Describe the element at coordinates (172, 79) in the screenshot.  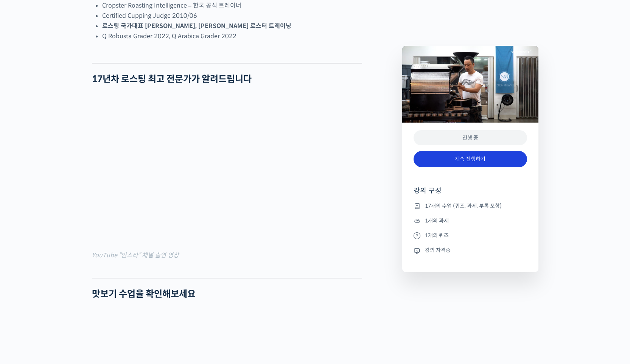
I see `strong: 17년차 로스팅 최고 전문가가 알려드립니다` at that location.